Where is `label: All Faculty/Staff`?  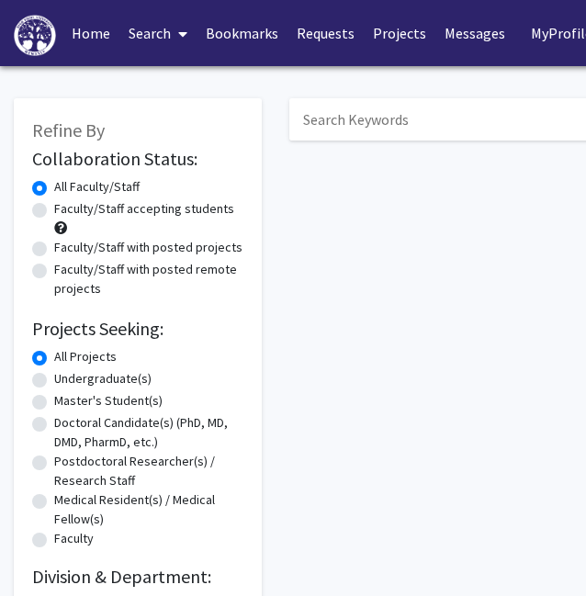 label: All Faculty/Staff is located at coordinates (96, 186).